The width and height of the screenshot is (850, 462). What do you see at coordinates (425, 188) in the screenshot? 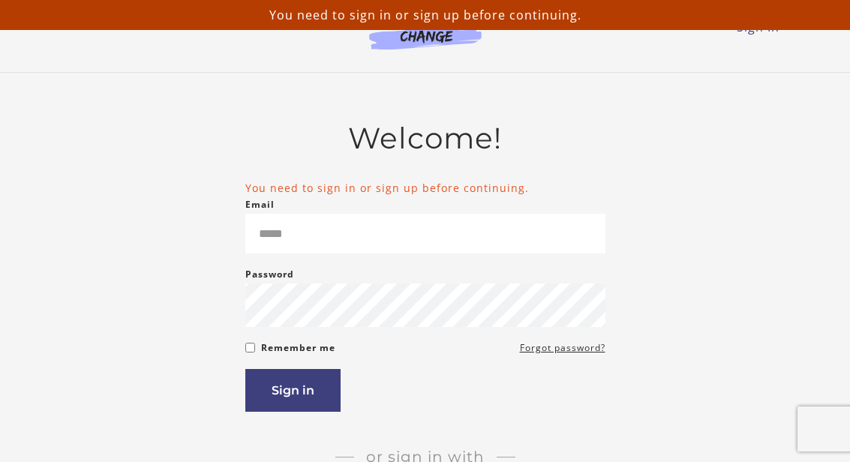
I see `li: You need to sign in or sign up before continuing.` at bounding box center [425, 188].